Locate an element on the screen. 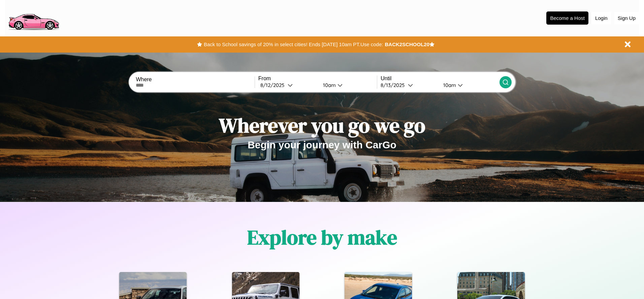 The image size is (644, 299). label: Until is located at coordinates (440, 79).